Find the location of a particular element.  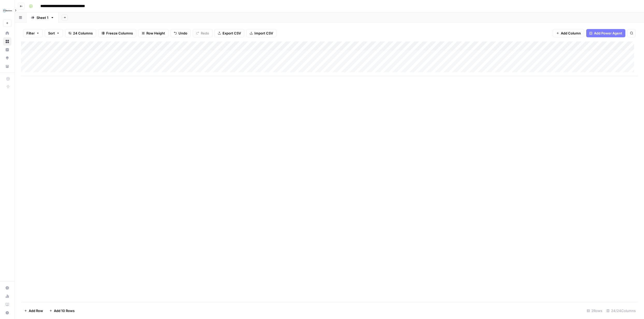

a: Usage is located at coordinates (8, 296).